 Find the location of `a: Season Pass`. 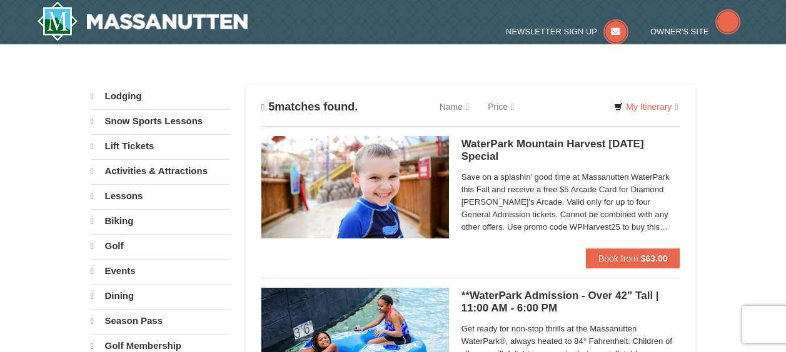

a: Season Pass is located at coordinates (160, 321).